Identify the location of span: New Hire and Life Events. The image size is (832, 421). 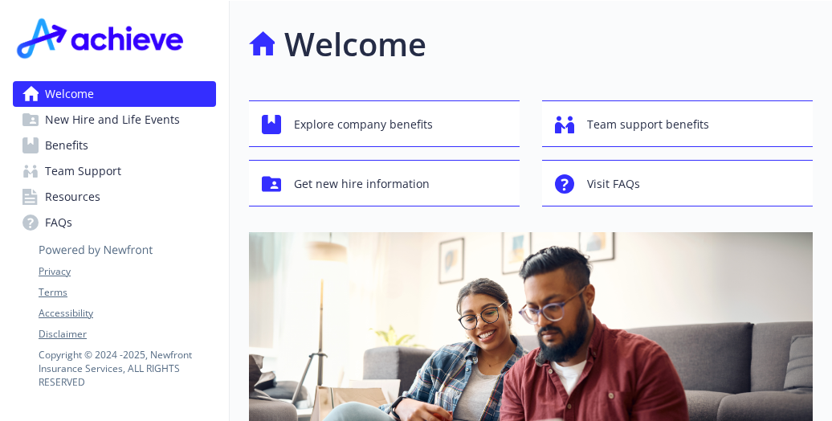
(112, 120).